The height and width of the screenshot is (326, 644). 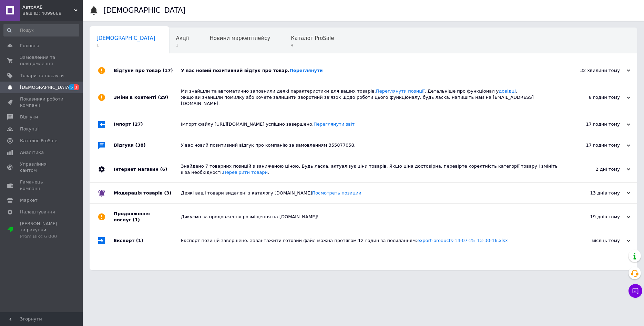 What do you see at coordinates (29, 129) in the screenshot?
I see `span: Покупці` at bounding box center [29, 129].